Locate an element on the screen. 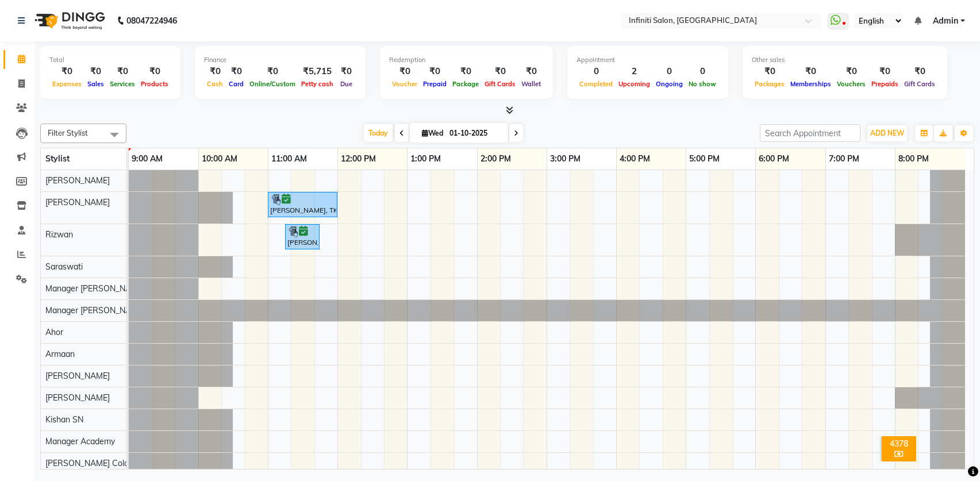 The image size is (980, 481). span: Rizwan is located at coordinates (59, 234).